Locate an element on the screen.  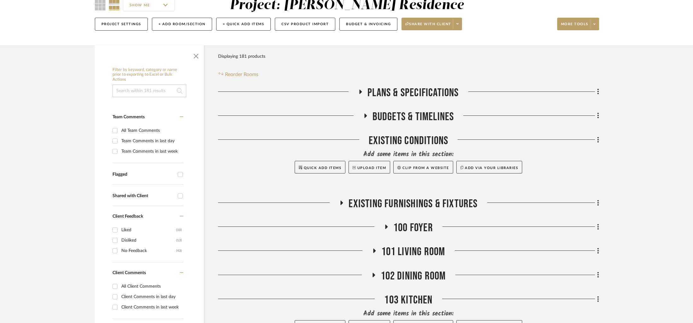
span: Reorder Rooms is located at coordinates (242, 74).